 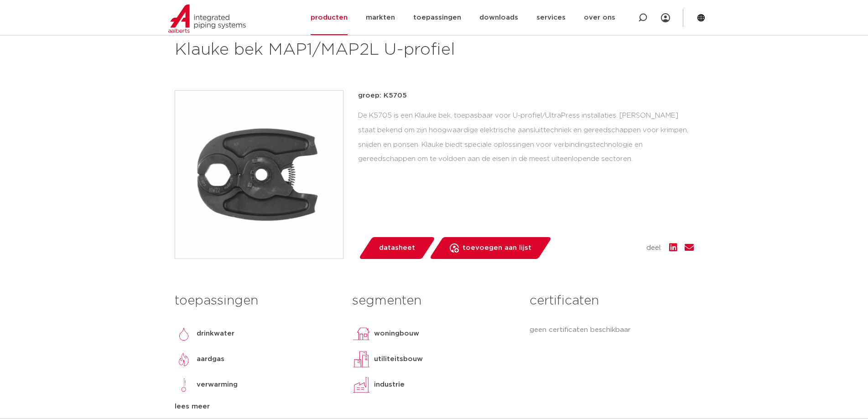 I want to click on h3: segmenten, so click(x=434, y=300).